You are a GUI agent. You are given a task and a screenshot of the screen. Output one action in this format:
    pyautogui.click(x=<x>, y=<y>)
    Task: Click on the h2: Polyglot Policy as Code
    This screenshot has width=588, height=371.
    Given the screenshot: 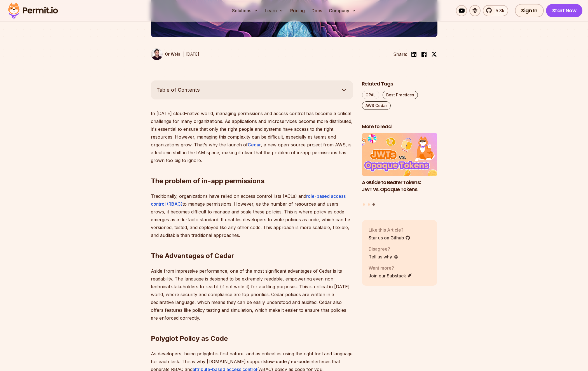 What is the action you would take?
    pyautogui.click(x=252, y=328)
    